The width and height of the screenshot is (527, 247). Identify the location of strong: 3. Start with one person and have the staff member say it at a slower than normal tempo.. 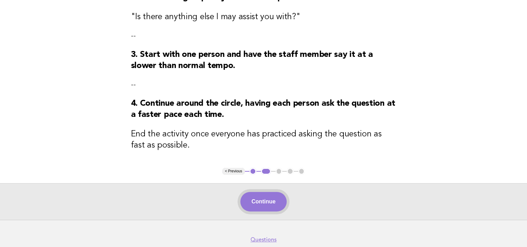
(252, 60).